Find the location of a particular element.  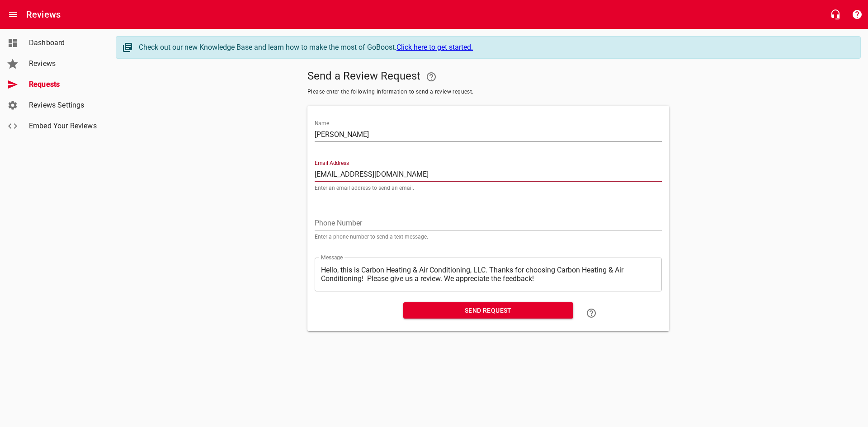

button: Live Chat is located at coordinates (835, 14).